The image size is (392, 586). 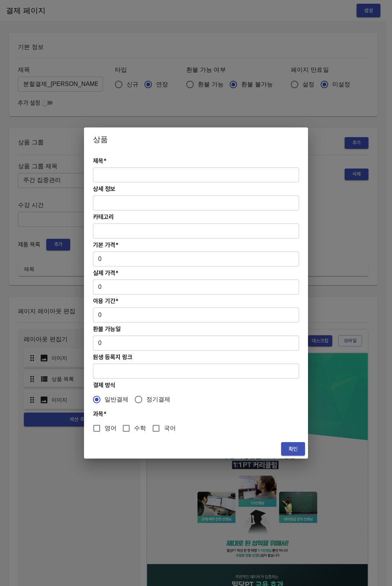 I want to click on h4: 이용 기간*, so click(x=196, y=301).